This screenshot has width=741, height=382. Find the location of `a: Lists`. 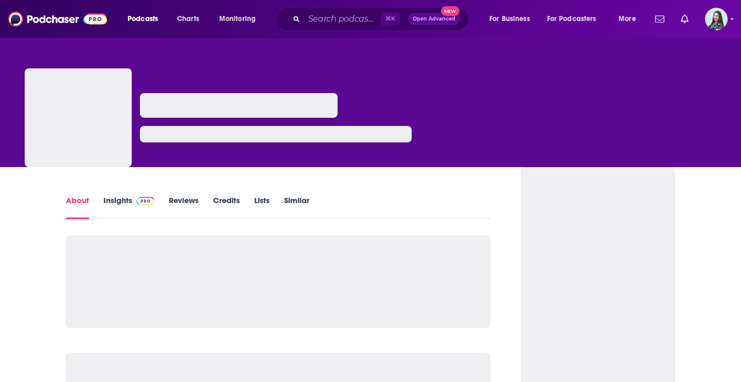

a: Lists is located at coordinates (262, 207).